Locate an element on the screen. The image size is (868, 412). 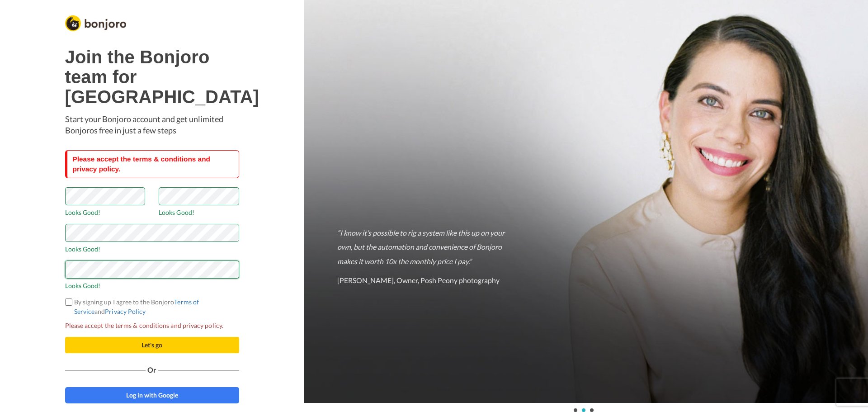
span: Or is located at coordinates (152, 370).